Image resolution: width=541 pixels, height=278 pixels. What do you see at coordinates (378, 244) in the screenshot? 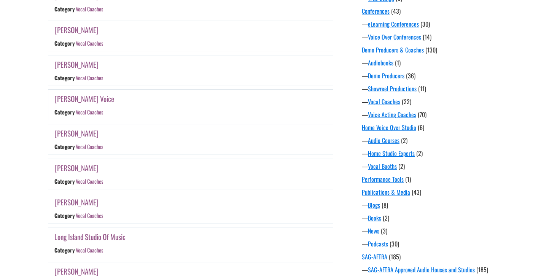
I see `a: Podcasts` at bounding box center [378, 244].